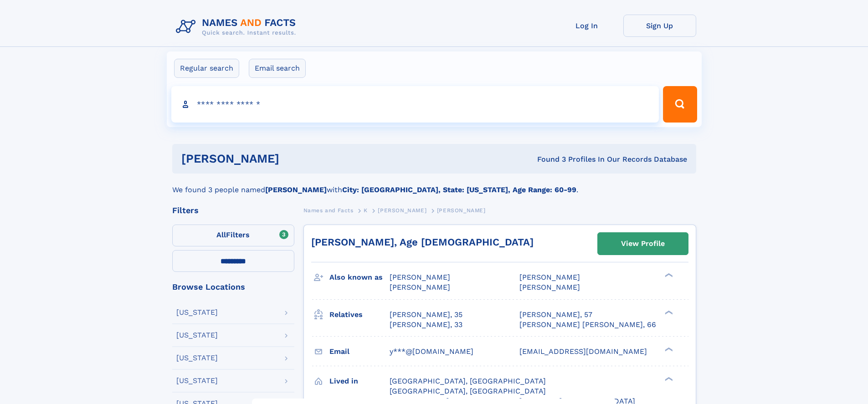 The width and height of the screenshot is (868, 404). What do you see at coordinates (366, 211) in the screenshot?
I see `span: K` at bounding box center [366, 211].